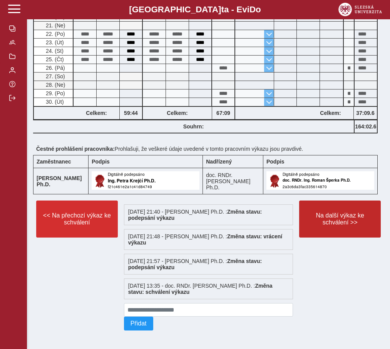  I want to click on span: 26. (Pá), so click(55, 68).